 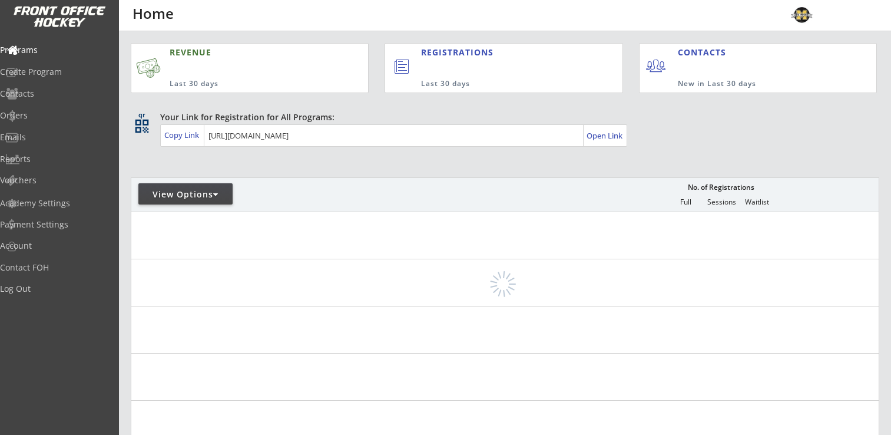 What do you see at coordinates (605, 135) in the screenshot?
I see `a: Open Link` at bounding box center [605, 135].